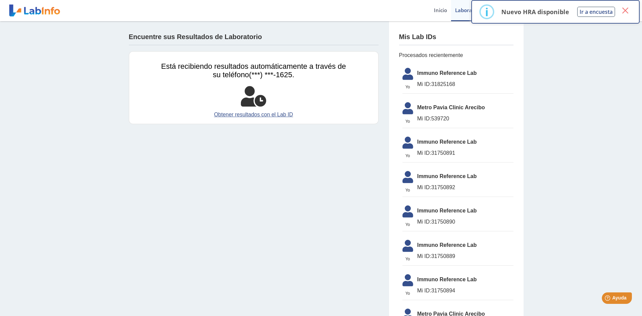  I want to click on span: Está recibiendo resultados automáticamente a través de su teléfono, so click(254, 71).